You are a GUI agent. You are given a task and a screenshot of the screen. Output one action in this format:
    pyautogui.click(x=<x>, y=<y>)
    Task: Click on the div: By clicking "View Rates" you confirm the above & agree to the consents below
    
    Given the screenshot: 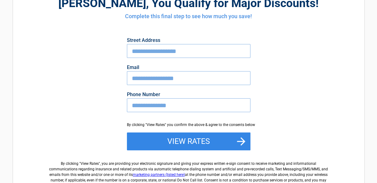 What is the action you would take?
    pyautogui.click(x=189, y=125)
    